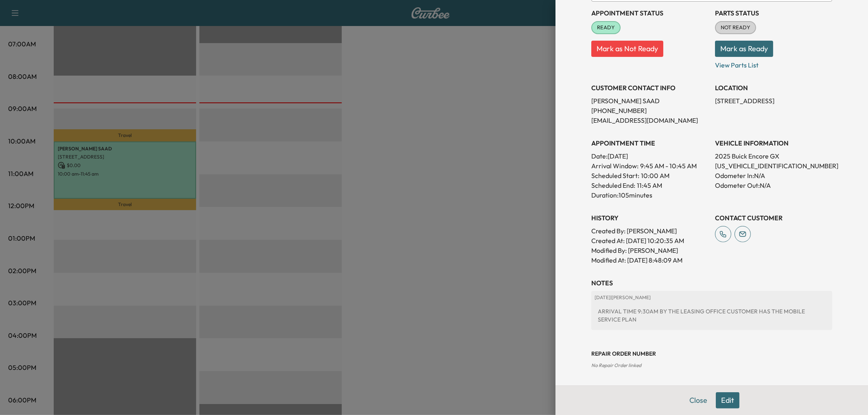  Describe the element at coordinates (774, 63) in the screenshot. I see `p: View Parts List` at that location.